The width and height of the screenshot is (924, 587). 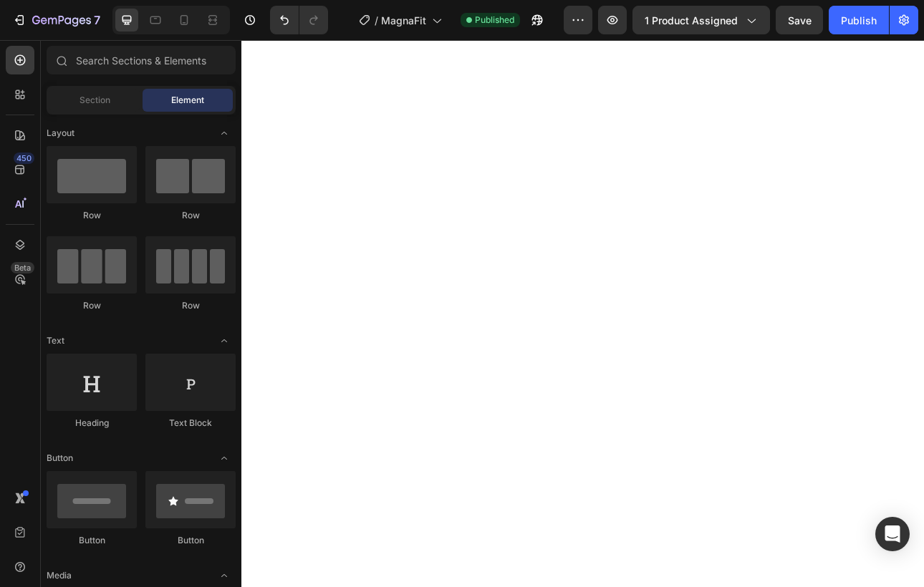 What do you see at coordinates (59, 576) in the screenshot?
I see `span: Media` at bounding box center [59, 576].